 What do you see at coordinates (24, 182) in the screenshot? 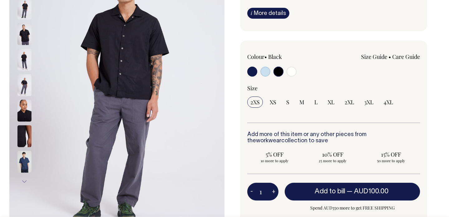
I see `button: Next` at bounding box center [24, 182].